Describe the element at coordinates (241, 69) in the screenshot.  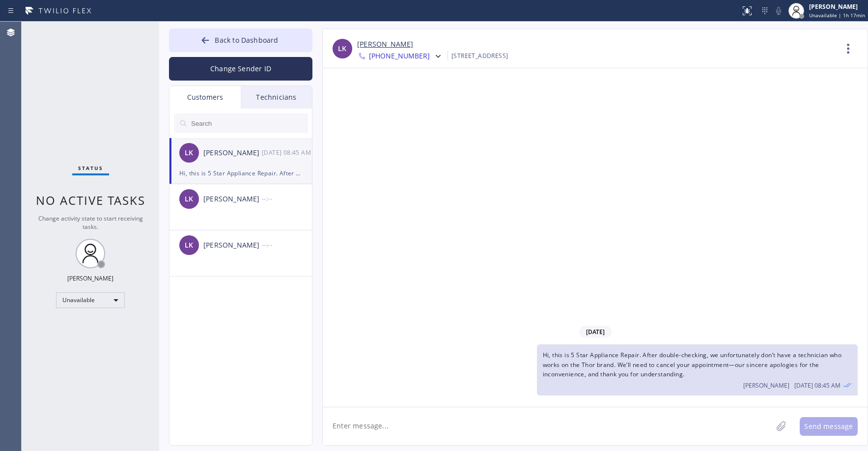
I see `button: Change Sender ID` at that location.